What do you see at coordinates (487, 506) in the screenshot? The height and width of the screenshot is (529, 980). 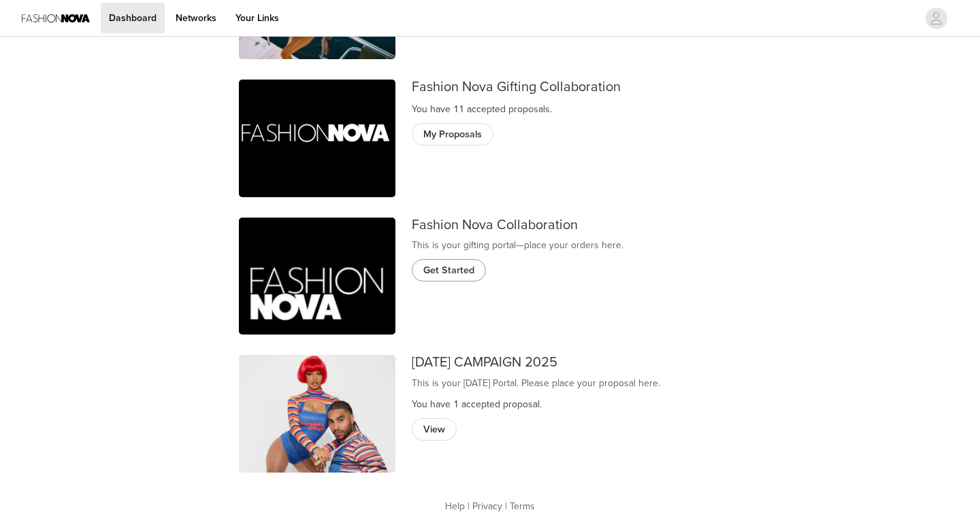 I see `a: Privacy` at bounding box center [487, 506].